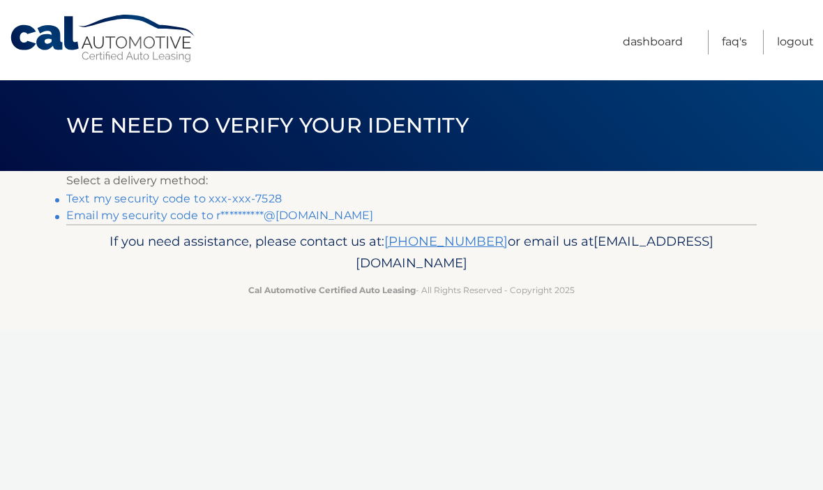  I want to click on span: We need to verify your identity, so click(267, 125).